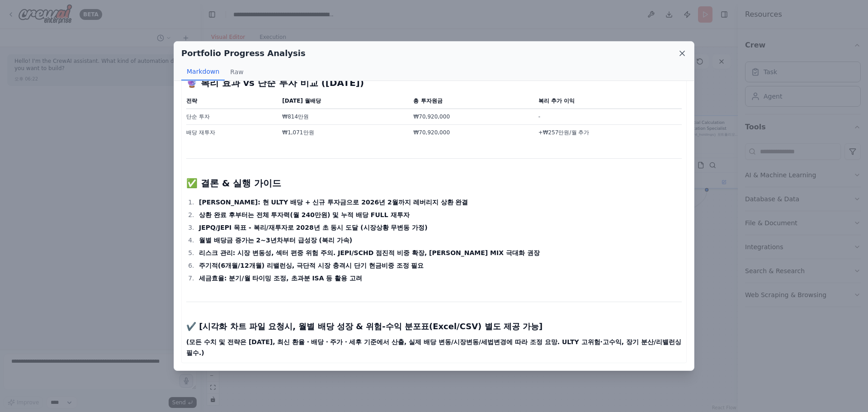  I want to click on td: 단순 투자, so click(232, 116).